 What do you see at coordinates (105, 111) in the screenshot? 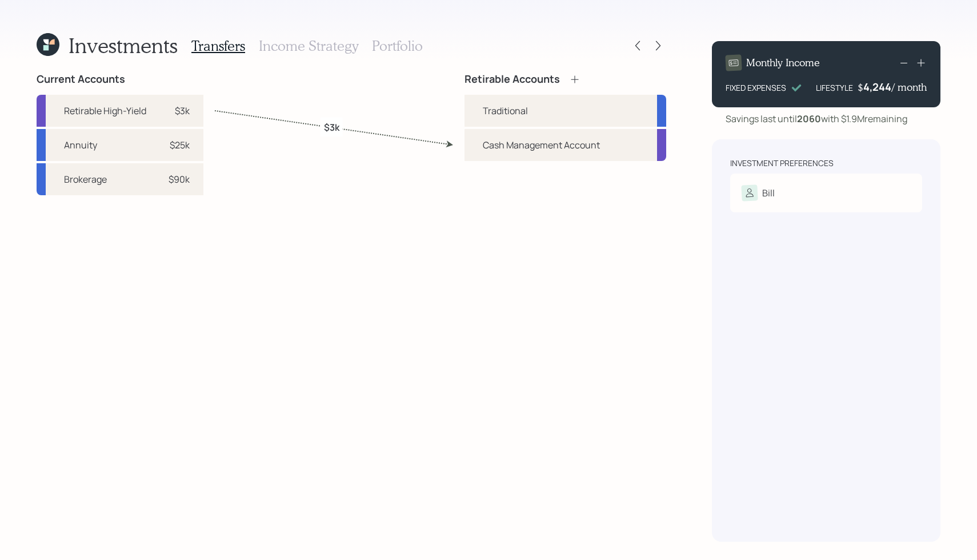
I see `div: Retirable High-Yield` at bounding box center [105, 111].